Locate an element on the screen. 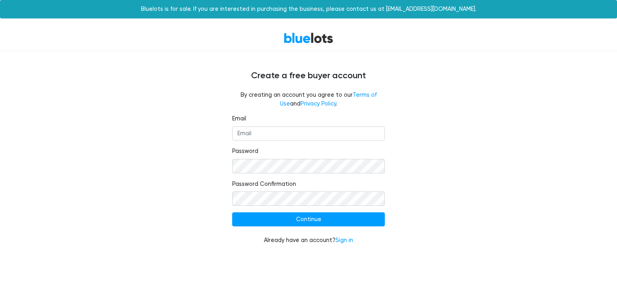  div: Already have an account? is located at coordinates (308, 240).